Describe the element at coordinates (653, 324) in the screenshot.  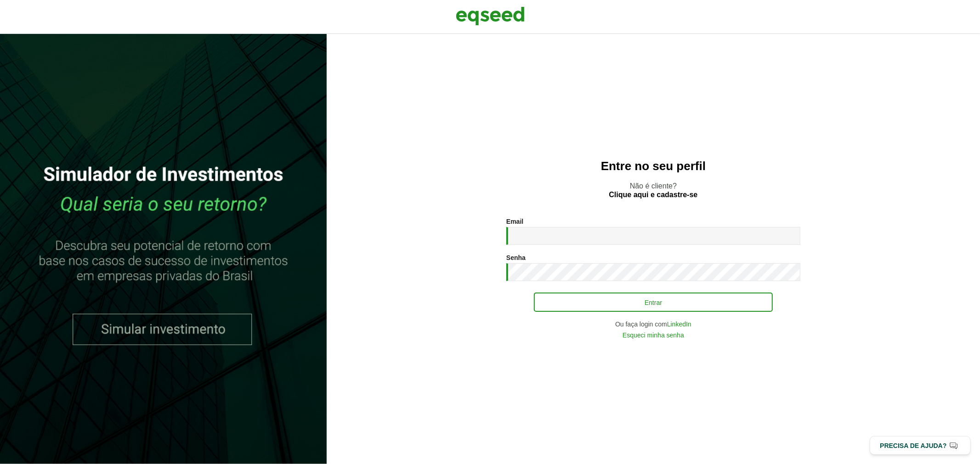
I see `div: Ou faça login com` at that location.